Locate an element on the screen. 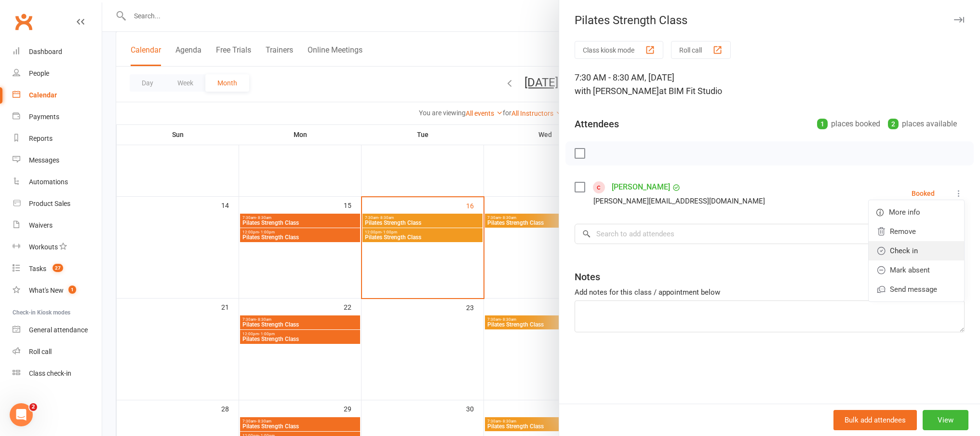 This screenshot has height=436, width=980. a: Calendar is located at coordinates (57, 95).